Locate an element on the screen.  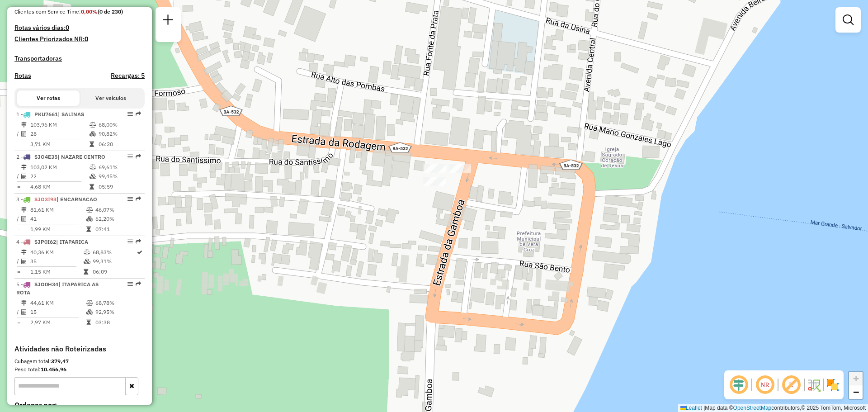
td: 06:09 is located at coordinates (114, 272).